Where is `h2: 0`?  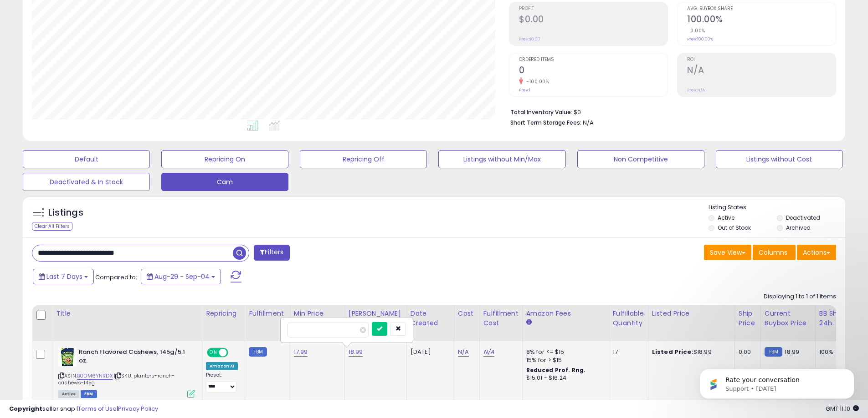
h2: 0 is located at coordinates (593, 71).